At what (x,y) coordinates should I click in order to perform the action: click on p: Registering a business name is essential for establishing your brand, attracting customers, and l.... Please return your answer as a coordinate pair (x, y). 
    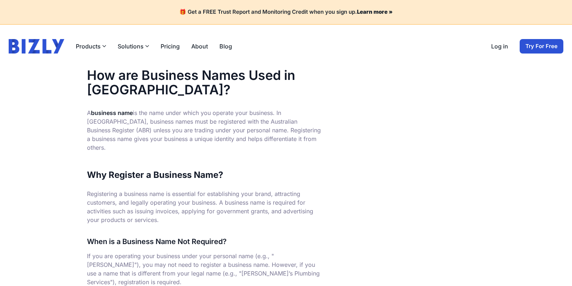
    Looking at the image, I should click on (204, 207).